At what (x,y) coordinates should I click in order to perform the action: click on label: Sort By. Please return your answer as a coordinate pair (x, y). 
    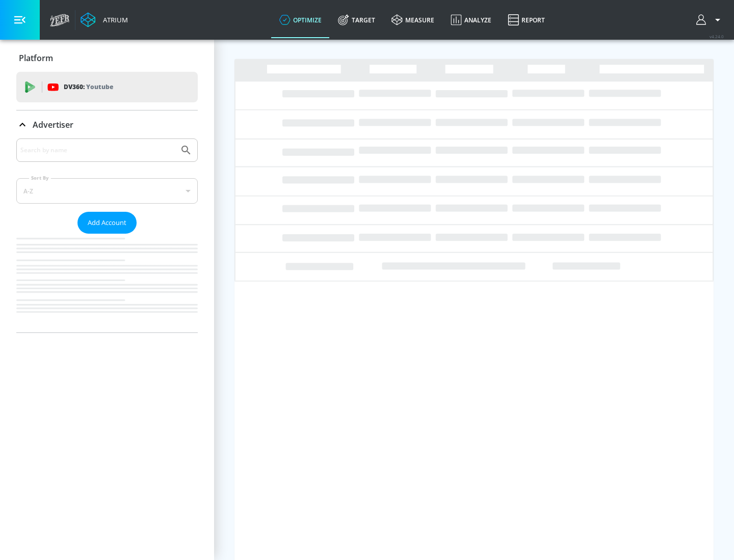
    Looking at the image, I should click on (40, 178).